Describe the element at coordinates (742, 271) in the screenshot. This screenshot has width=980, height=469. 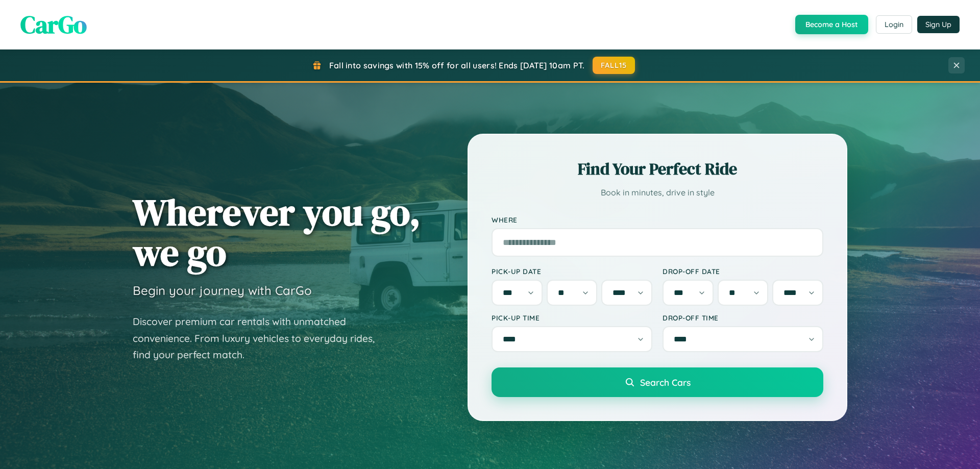
I see `label: Drop-off Date` at that location.